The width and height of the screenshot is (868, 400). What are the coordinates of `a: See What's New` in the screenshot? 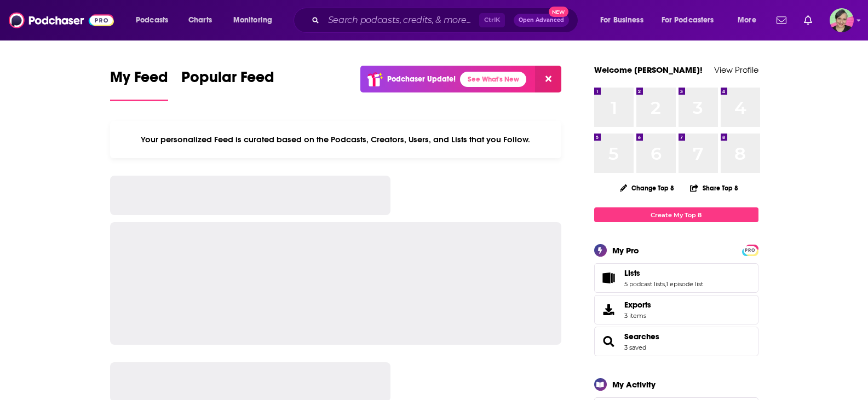 It's located at (493, 79).